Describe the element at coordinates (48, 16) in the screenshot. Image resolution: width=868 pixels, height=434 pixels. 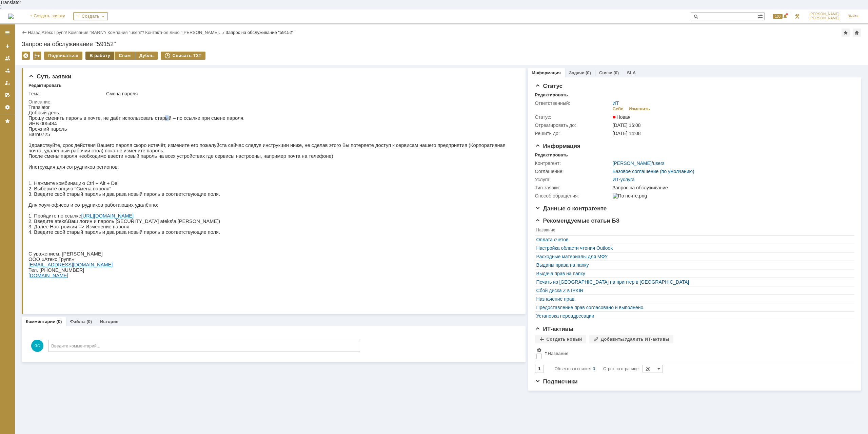
I see `a: + Создать заявку` at that location.